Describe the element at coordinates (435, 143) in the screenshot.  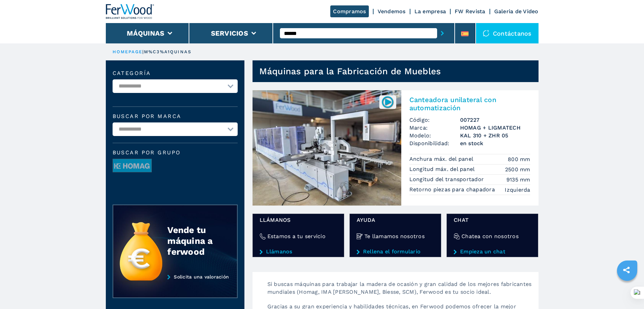
I see `span: Disponibilidad:` at that location.